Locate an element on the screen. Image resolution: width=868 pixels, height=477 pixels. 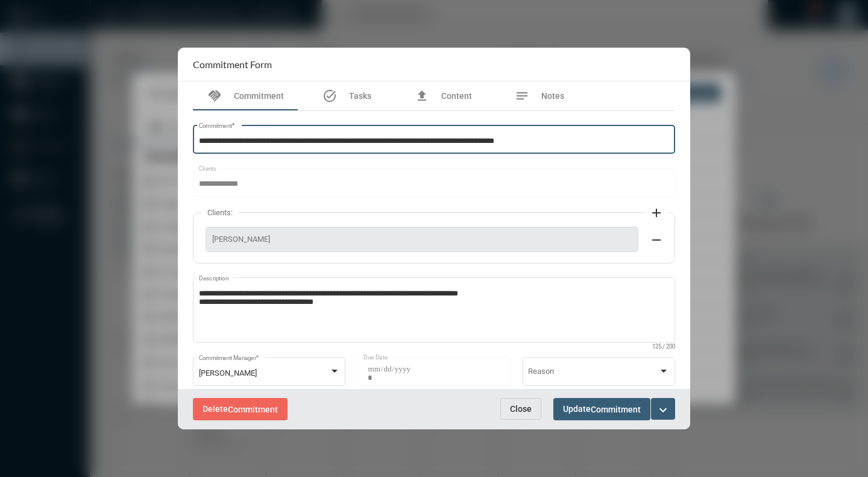
mat-icon: expand_more is located at coordinates (663, 410).